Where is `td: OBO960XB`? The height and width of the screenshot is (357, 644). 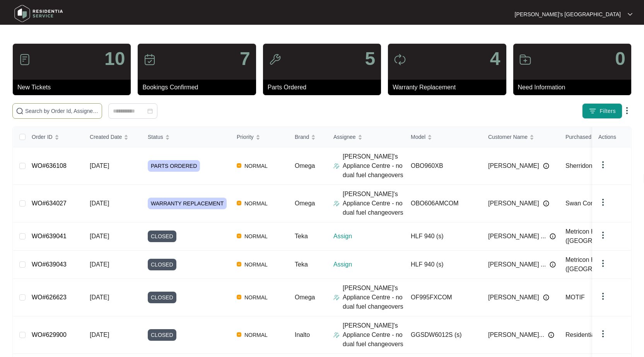 td: OBO960XB is located at coordinates (443, 166).